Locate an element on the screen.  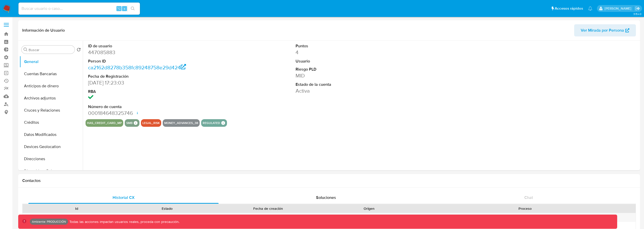
div: Estado is located at coordinates (167, 208).